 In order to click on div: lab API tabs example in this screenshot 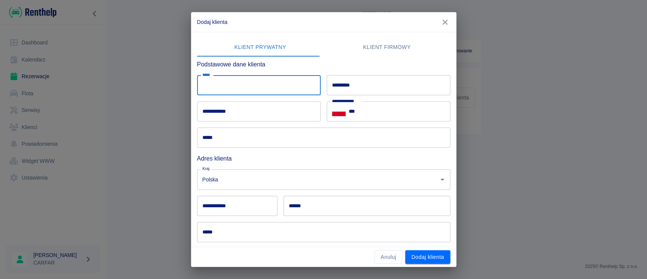, I will do `click(324, 47)`.